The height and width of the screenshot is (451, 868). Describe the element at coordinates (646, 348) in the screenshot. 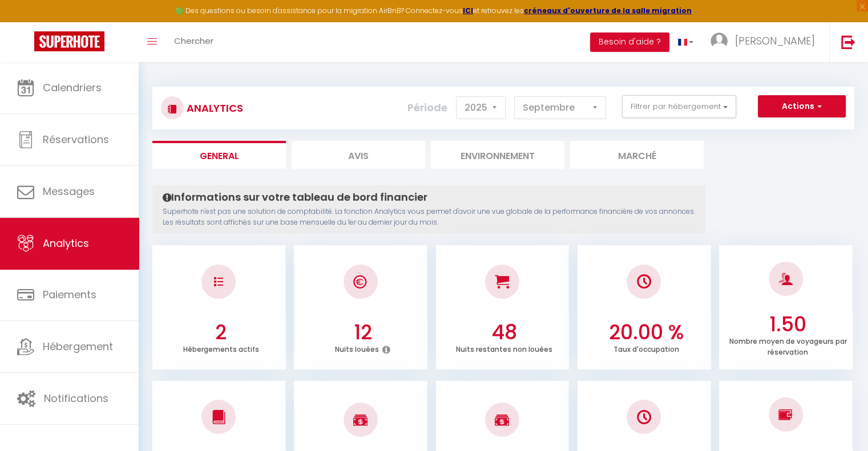

I see `p: Taux d'occupation` at that location.